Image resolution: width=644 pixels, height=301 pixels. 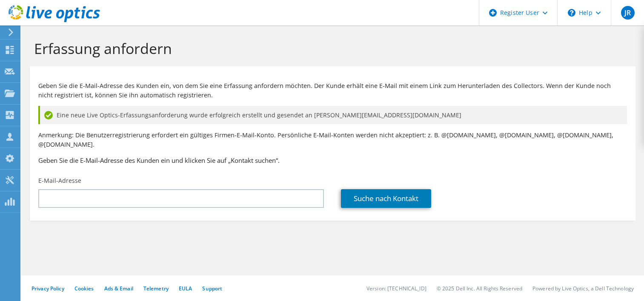 I want to click on li: © 2025 Dell Inc. All Rights Reserved, so click(x=479, y=288).